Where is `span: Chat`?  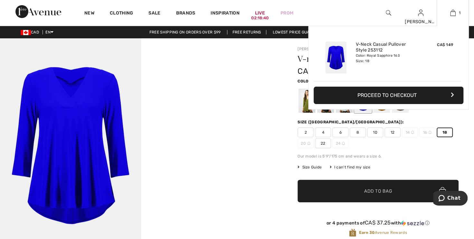
span: Chat is located at coordinates (21, 7).